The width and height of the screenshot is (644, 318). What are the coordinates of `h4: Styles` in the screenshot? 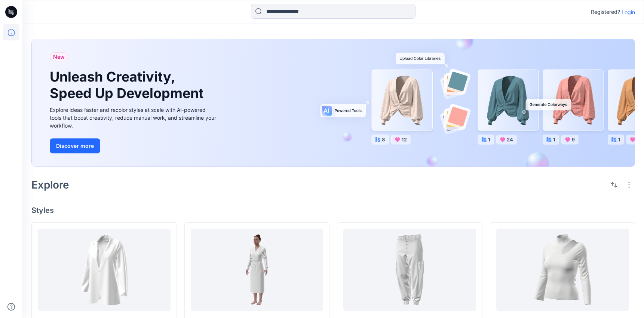 It's located at (333, 210).